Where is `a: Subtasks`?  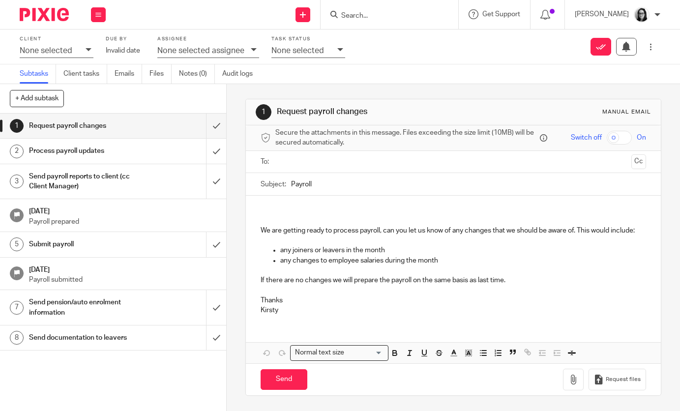 a: Subtasks is located at coordinates (38, 74).